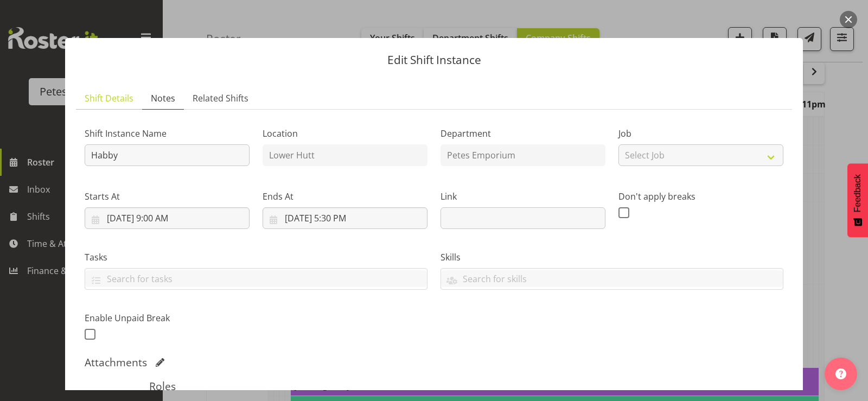 The height and width of the screenshot is (401, 868). Describe the element at coordinates (345, 196) in the screenshot. I see `label: Ends At` at that location.